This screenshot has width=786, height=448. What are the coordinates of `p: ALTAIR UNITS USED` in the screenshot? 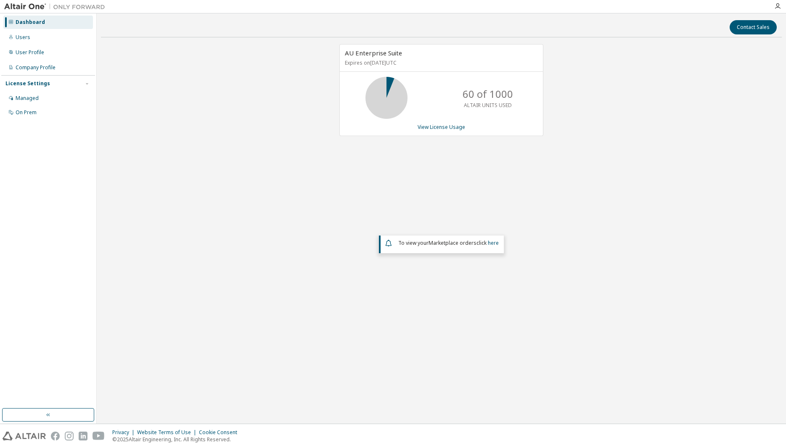 It's located at (488, 105).